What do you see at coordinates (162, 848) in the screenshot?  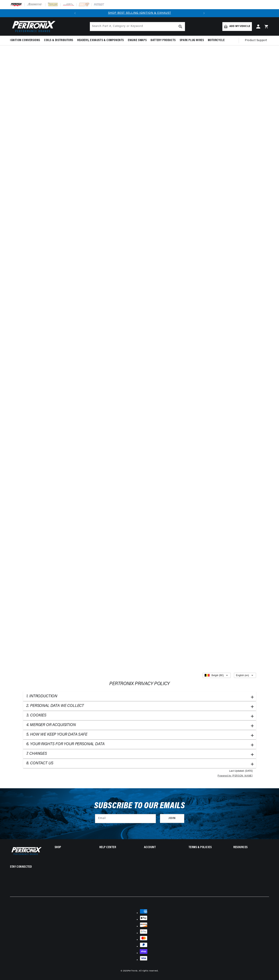 I see `summary: Account` at bounding box center [162, 848].